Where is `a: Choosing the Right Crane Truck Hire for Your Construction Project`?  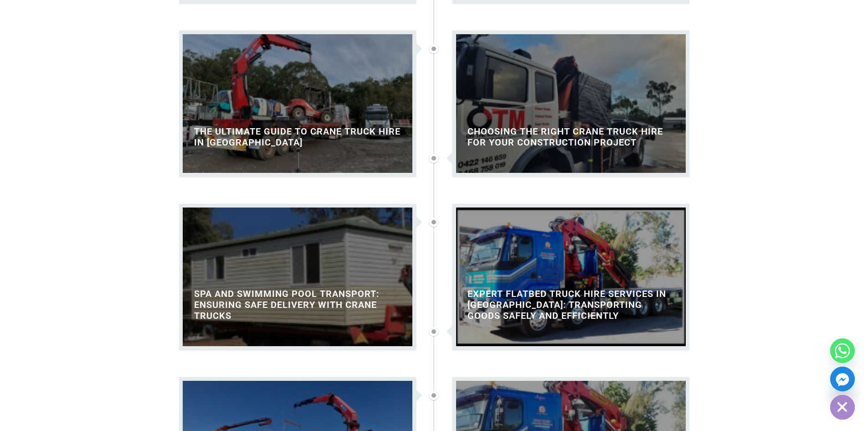
a: Choosing the Right Crane Truck Hire for Your Construction Project is located at coordinates (571, 103).